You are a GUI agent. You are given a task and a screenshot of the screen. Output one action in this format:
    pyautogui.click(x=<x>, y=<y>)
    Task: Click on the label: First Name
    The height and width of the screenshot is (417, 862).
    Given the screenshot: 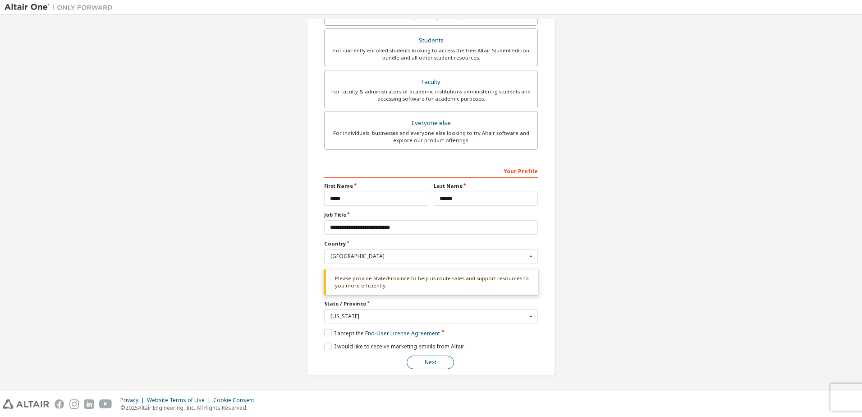 What is the action you would take?
    pyautogui.click(x=376, y=186)
    